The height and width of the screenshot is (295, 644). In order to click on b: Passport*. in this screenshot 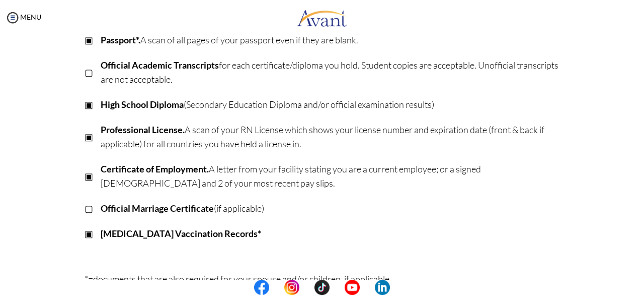, I will do `click(120, 40)`.